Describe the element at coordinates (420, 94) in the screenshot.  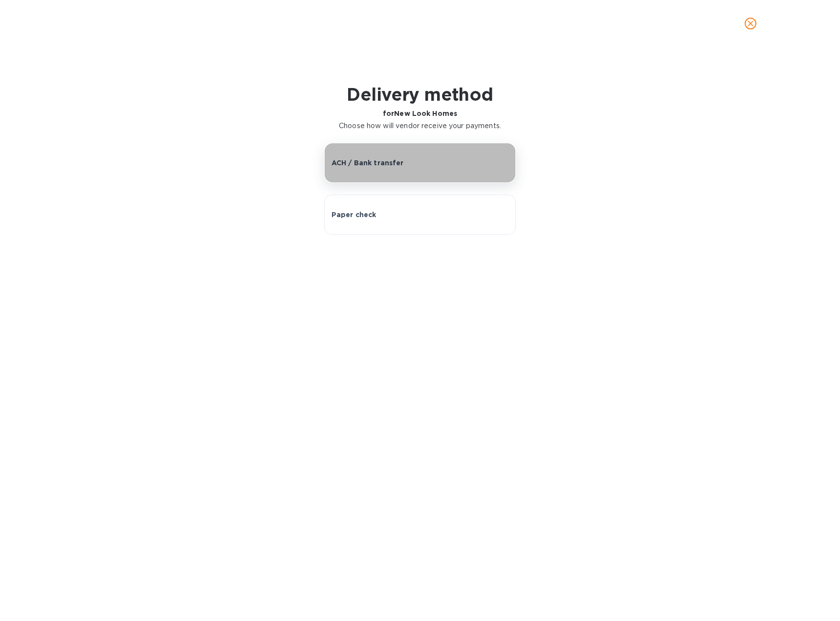
I see `h1: Delivery method` at that location.